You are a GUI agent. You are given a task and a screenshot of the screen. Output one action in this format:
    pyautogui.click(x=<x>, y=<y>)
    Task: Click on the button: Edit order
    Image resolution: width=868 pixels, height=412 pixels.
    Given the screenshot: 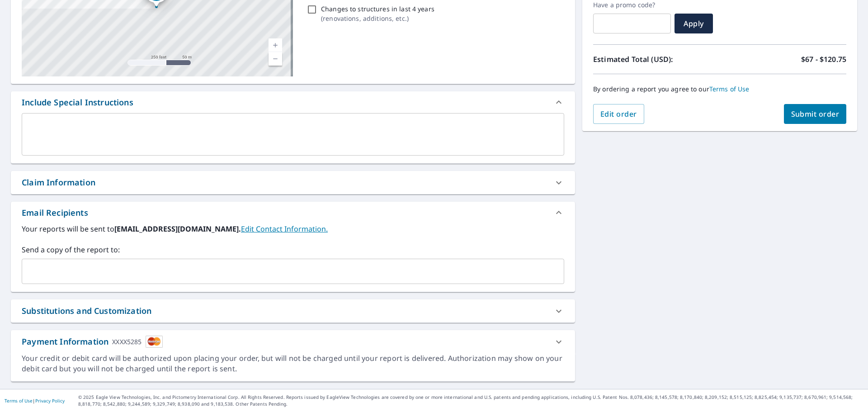 What is the action you would take?
    pyautogui.click(x=618, y=114)
    